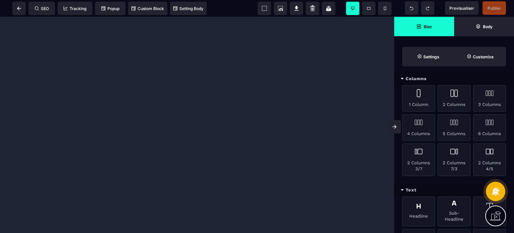 The height and width of the screenshot is (233, 514). What do you see at coordinates (484, 26) in the screenshot?
I see `span: Open Layer Manager` at bounding box center [484, 26].